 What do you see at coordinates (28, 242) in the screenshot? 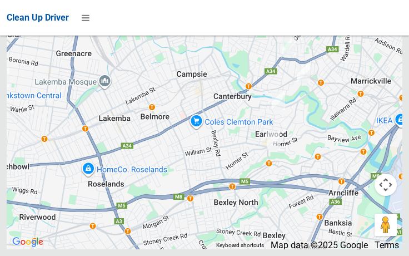
I see `a: Click to see this area on Google Maps` at bounding box center [28, 242].